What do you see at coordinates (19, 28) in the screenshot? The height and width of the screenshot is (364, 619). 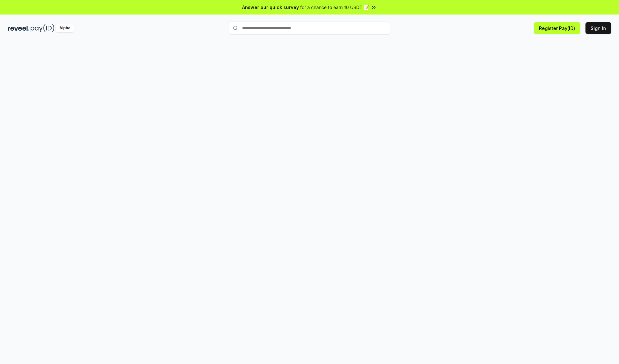 I see `img: reveel_dark` at bounding box center [19, 28].